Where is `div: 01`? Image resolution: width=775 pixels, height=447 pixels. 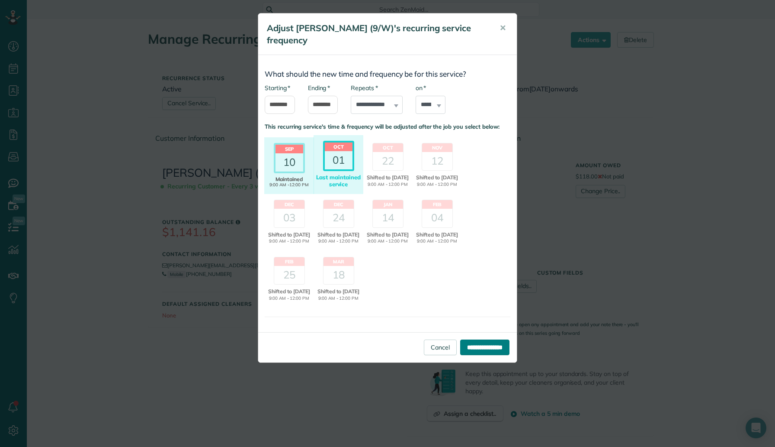
div: 01 is located at coordinates (339, 160).